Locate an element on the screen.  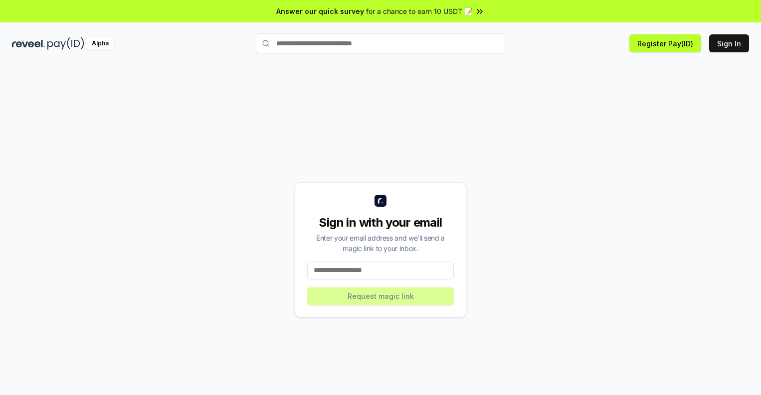
button: Sign In is located at coordinates (729, 43).